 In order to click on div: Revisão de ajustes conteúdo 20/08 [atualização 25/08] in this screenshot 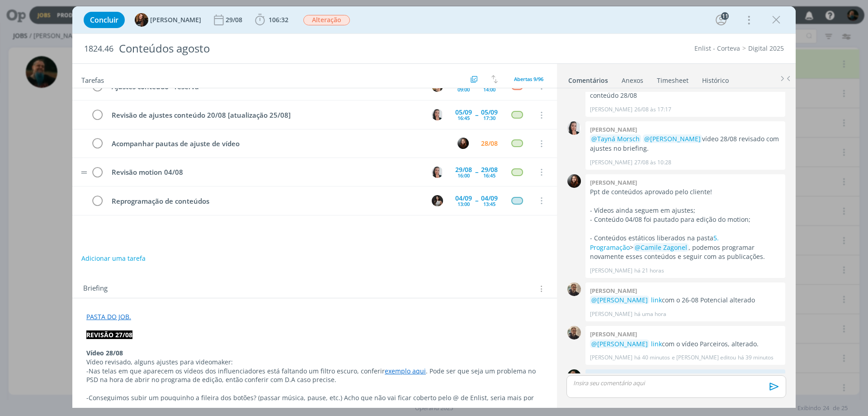, I will do `click(266, 115)`.